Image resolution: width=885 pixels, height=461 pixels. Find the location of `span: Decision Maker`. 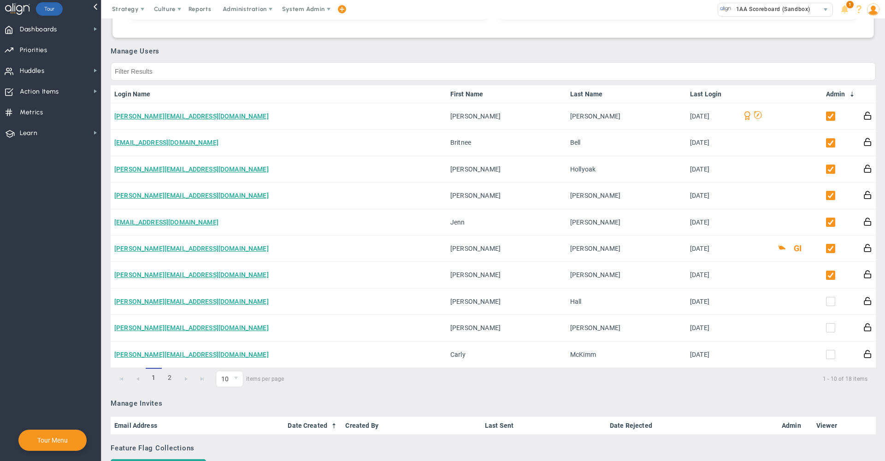

span: Decision Maker is located at coordinates (757, 116).